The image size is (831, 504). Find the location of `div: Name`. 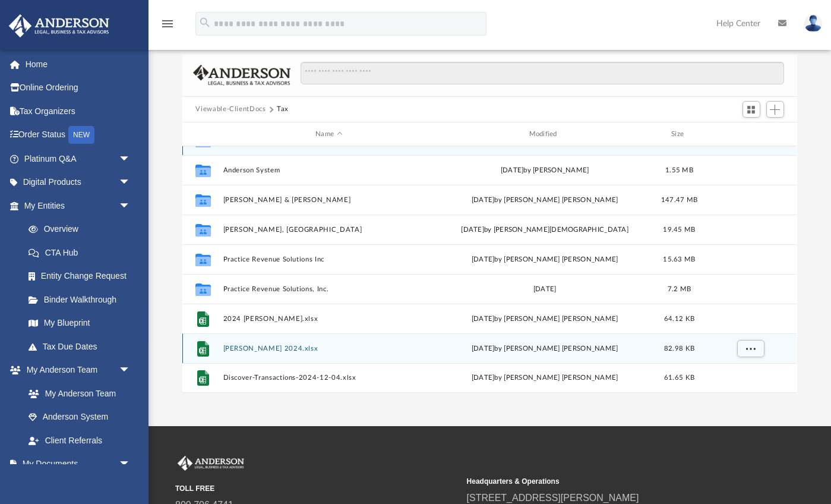

div: Name is located at coordinates (328, 135).